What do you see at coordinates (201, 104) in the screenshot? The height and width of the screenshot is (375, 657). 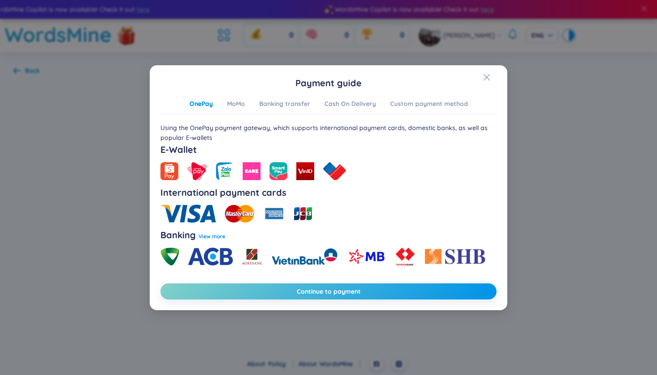 I see `div: OnePay` at bounding box center [201, 104].